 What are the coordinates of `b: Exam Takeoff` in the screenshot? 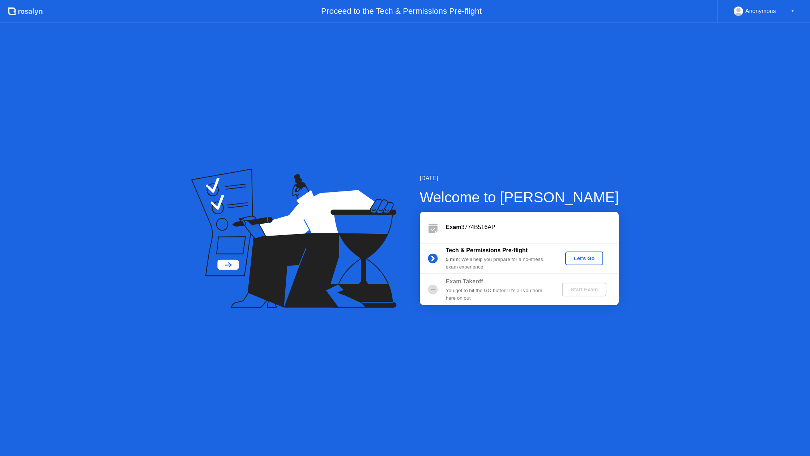 It's located at (465, 281).